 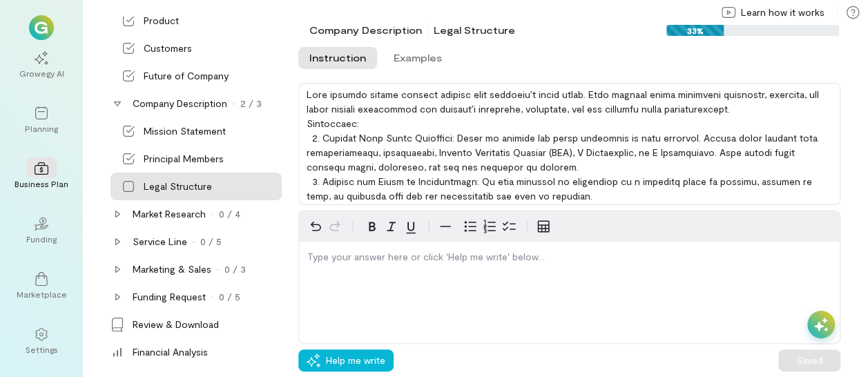 What do you see at coordinates (41, 73) in the screenshot?
I see `div: Growegy AI` at bounding box center [41, 73].